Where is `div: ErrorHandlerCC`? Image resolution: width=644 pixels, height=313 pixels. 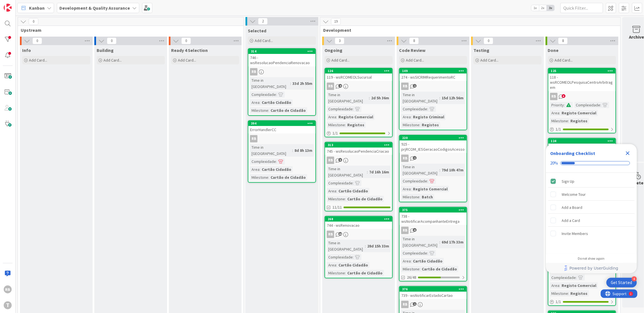
div: ErrorHandlerCC is located at coordinates (282, 130).